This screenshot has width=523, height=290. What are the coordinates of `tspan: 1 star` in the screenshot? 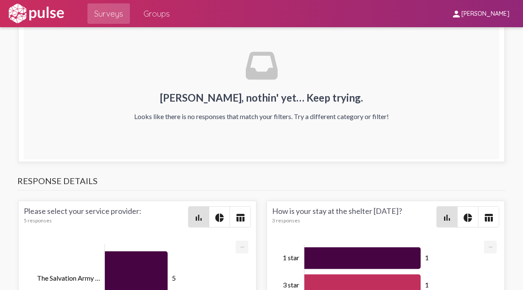 It's located at (291, 256).